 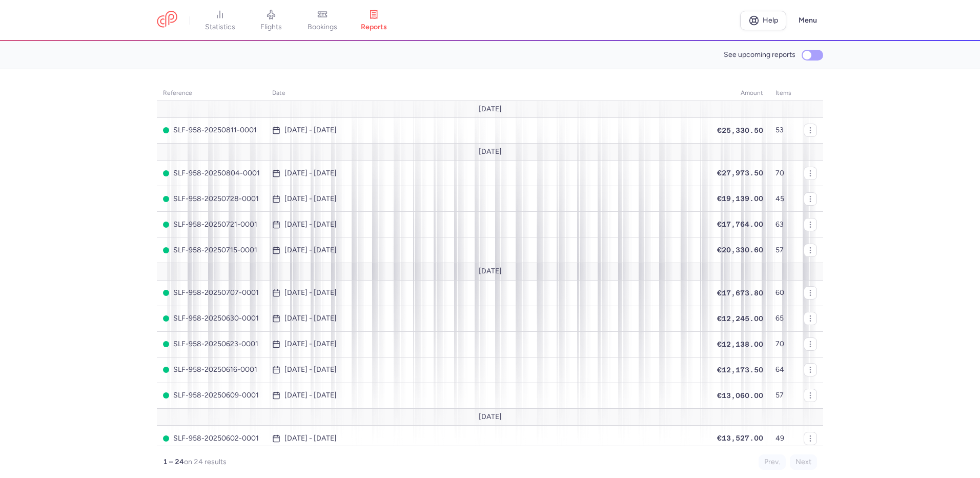 What do you see at coordinates (783, 199) in the screenshot?
I see `td: 45` at bounding box center [783, 199].